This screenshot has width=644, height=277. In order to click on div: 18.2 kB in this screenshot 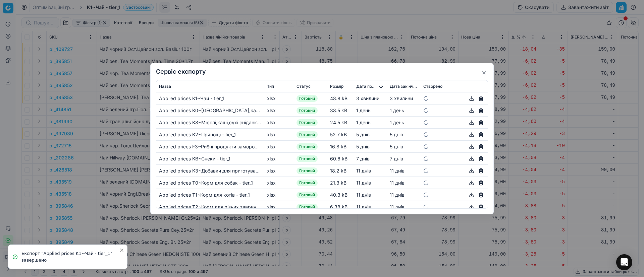, I will do `click(340, 170)`.